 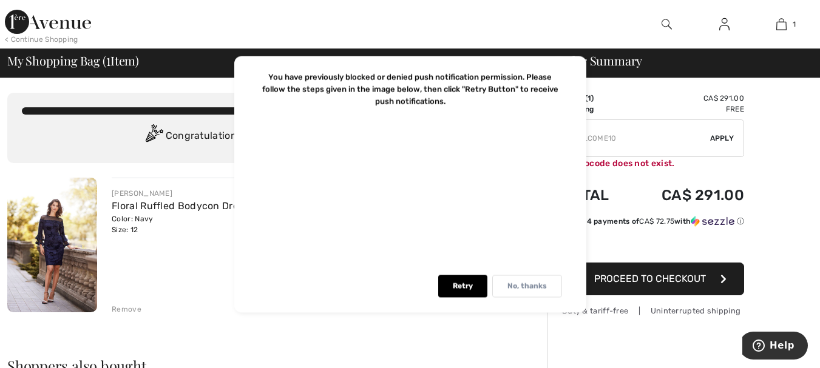 What do you see at coordinates (636, 138) in the screenshot?
I see `input: Promo code` at bounding box center [636, 138].